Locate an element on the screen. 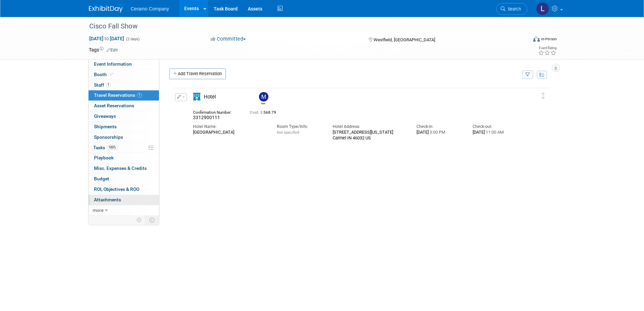  td: Toggle Event Tabs is located at coordinates (152, 220).